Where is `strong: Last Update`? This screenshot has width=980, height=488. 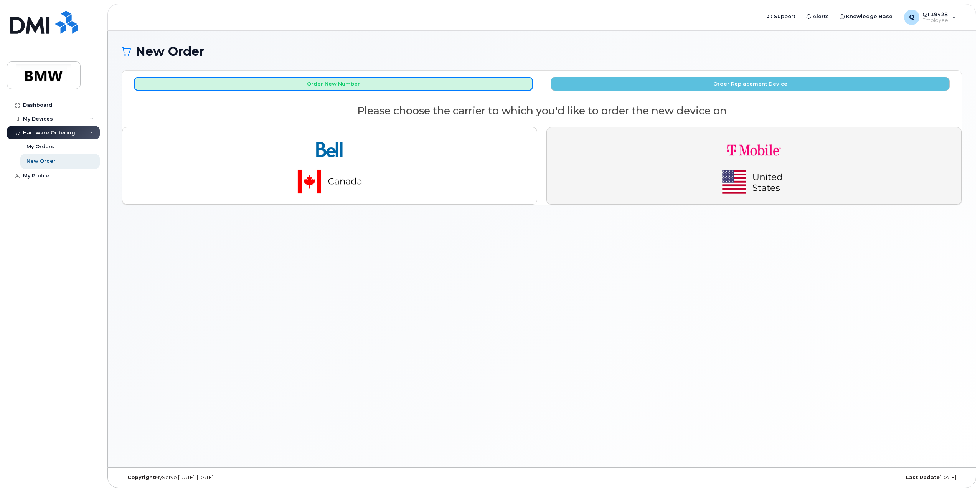 strong: Last Update is located at coordinates (923, 477).